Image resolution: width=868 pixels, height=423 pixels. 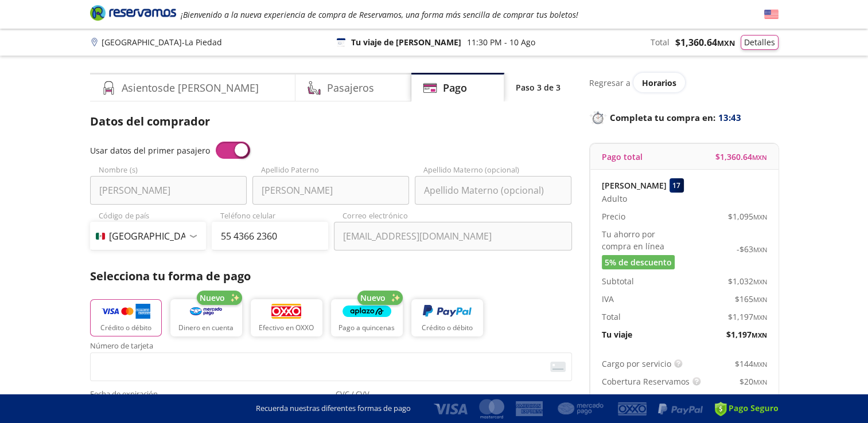 What do you see at coordinates (454, 395) in the screenshot?
I see `span: CVC / CVV` at bounding box center [454, 395].